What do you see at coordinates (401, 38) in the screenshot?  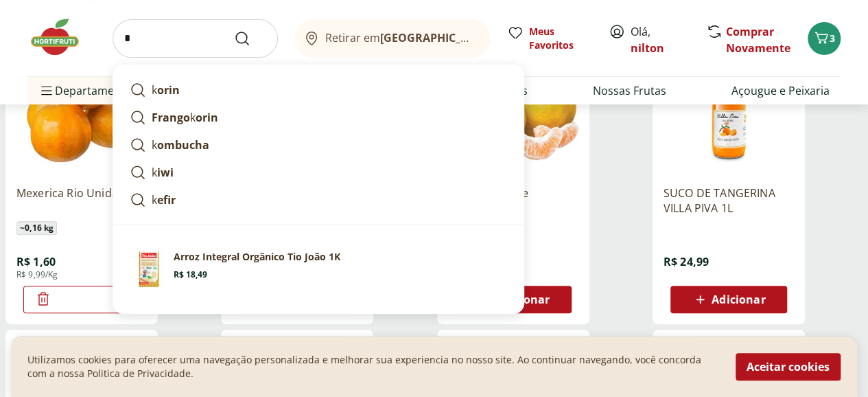 I see `span: Retirar em` at bounding box center [401, 38].